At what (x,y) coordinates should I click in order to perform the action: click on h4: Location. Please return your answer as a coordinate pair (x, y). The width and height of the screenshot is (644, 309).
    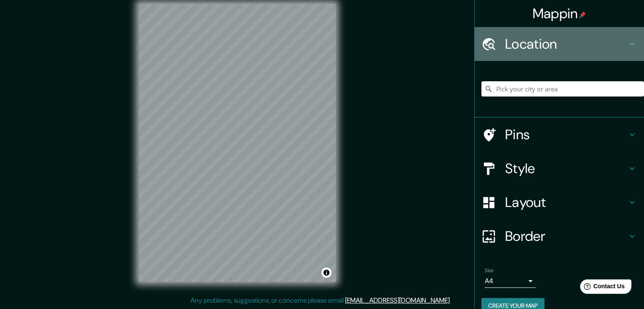
    Looking at the image, I should click on (566, 44).